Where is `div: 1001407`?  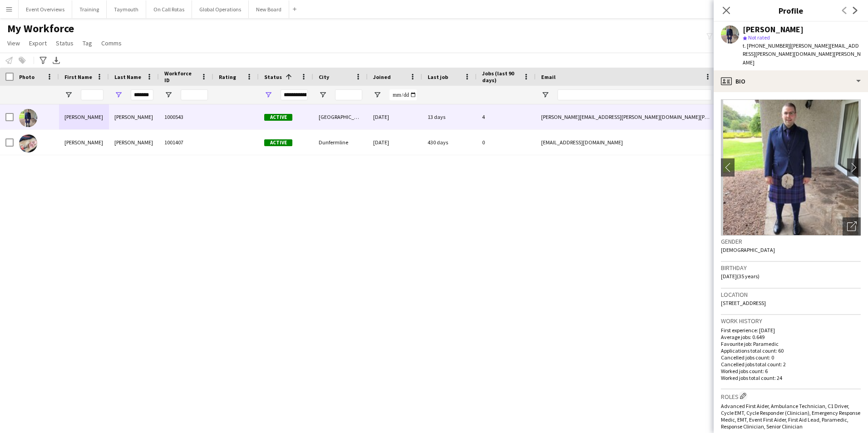 div: 1001407 is located at coordinates (186, 142).